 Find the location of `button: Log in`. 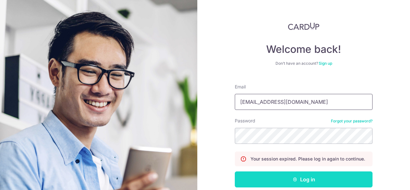

button: Log in is located at coordinates (303, 179).